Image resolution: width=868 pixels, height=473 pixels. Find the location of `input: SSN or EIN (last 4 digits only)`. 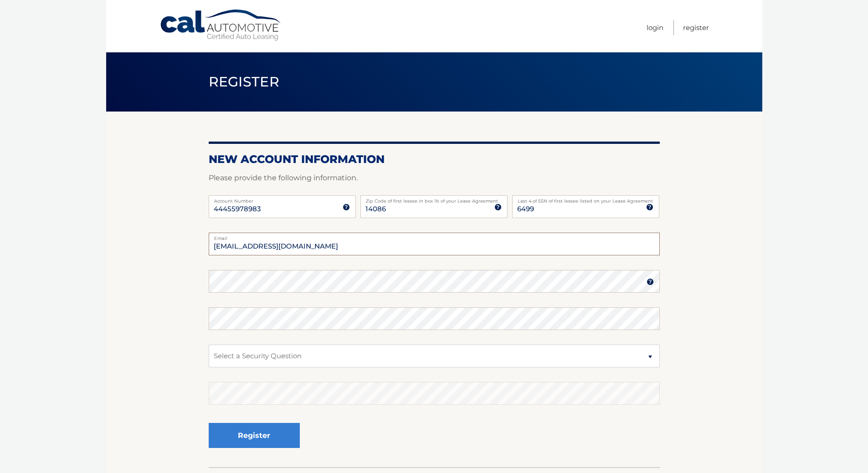

input: SSN or EIN (last 4 digits only) is located at coordinates (585, 207).